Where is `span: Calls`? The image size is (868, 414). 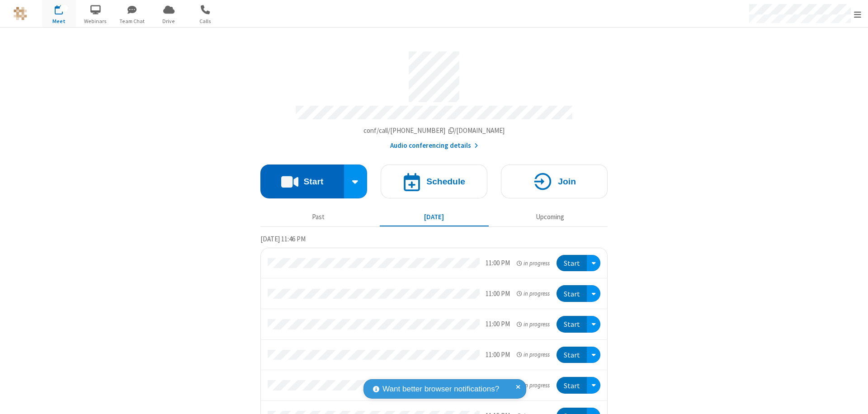
span: Calls is located at coordinates (206, 21).